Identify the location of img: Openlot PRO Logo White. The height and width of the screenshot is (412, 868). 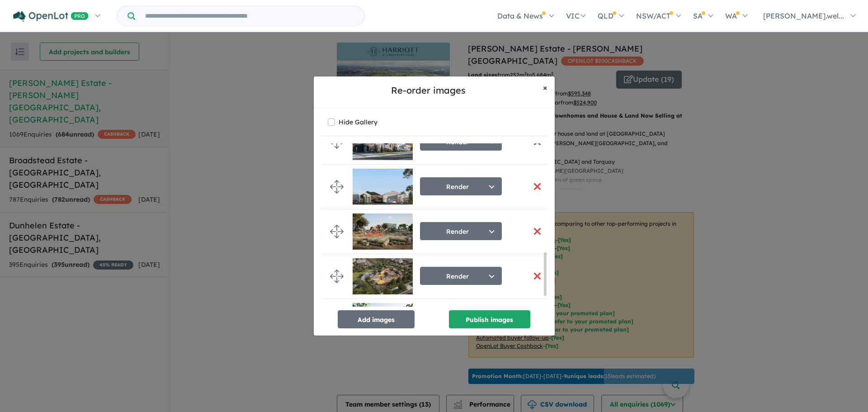
(50, 17).